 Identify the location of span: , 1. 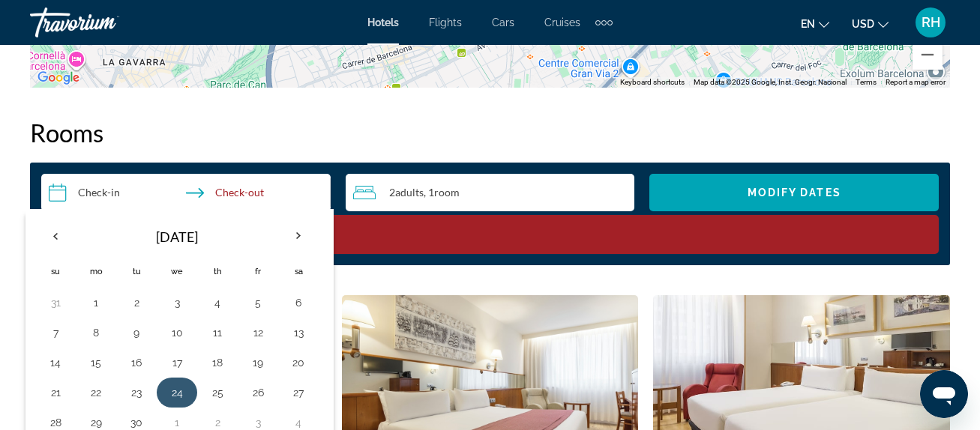
(442, 193).